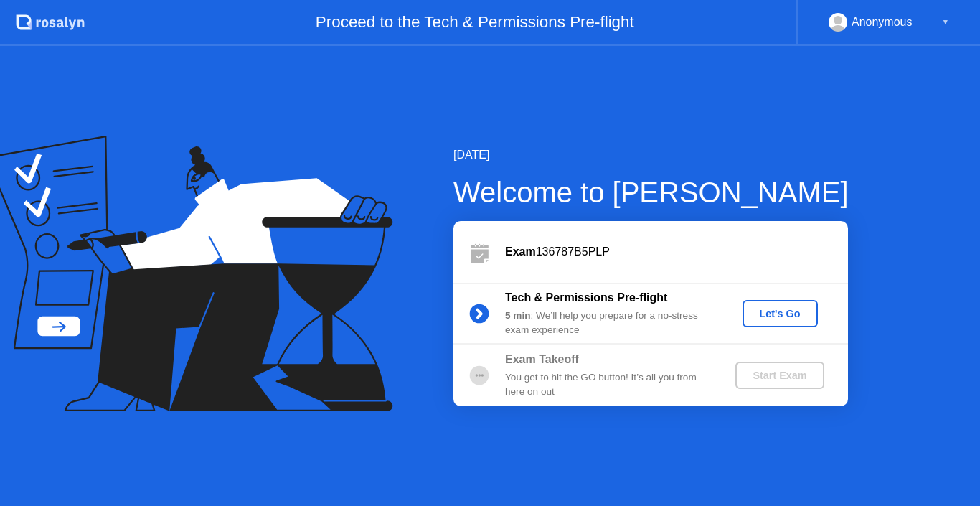 Image resolution: width=980 pixels, height=506 pixels. What do you see at coordinates (586, 297) in the screenshot?
I see `b: Tech & Permissions Pre-flight` at bounding box center [586, 297].